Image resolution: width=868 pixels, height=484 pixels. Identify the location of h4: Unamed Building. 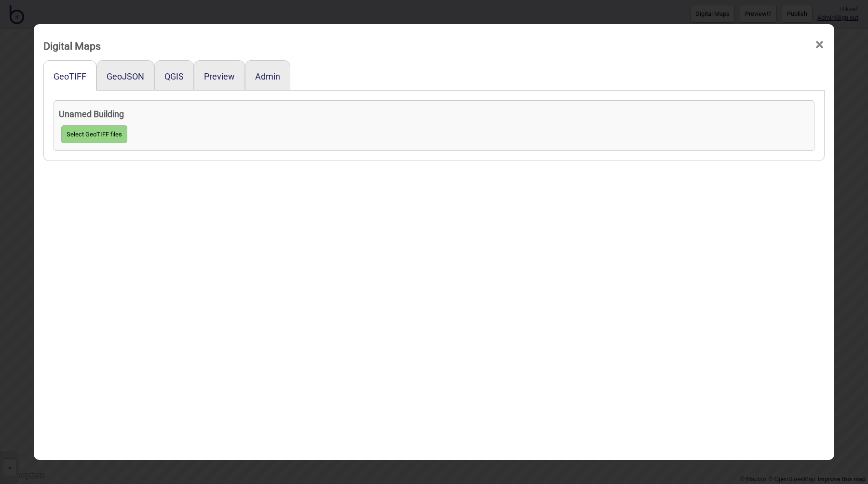
(434, 114).